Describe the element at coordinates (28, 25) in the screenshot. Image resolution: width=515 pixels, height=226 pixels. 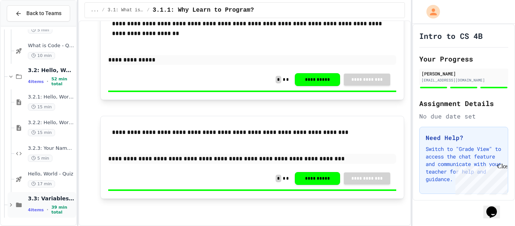
I see `div: Chat with us now!Close` at that location.